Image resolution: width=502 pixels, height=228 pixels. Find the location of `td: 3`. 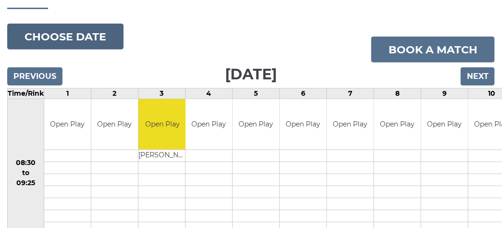

td: 3 is located at coordinates (162, 94).